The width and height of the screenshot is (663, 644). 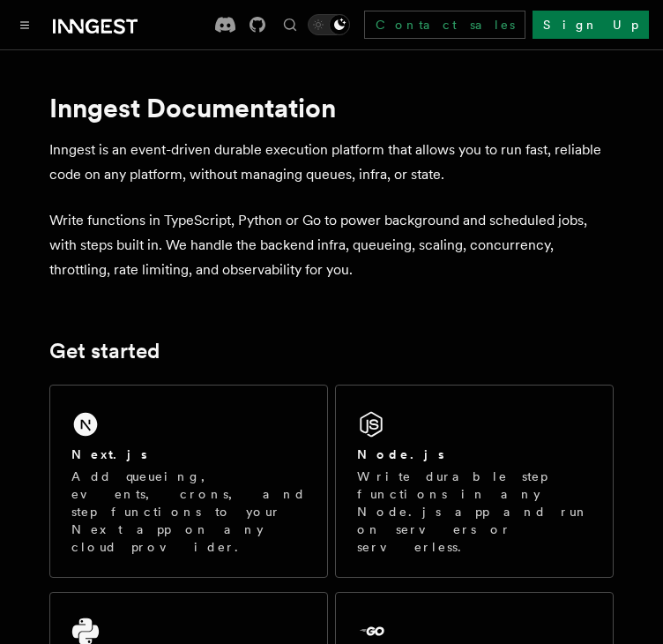 I want to click on button: Find something..., so click(x=290, y=25).